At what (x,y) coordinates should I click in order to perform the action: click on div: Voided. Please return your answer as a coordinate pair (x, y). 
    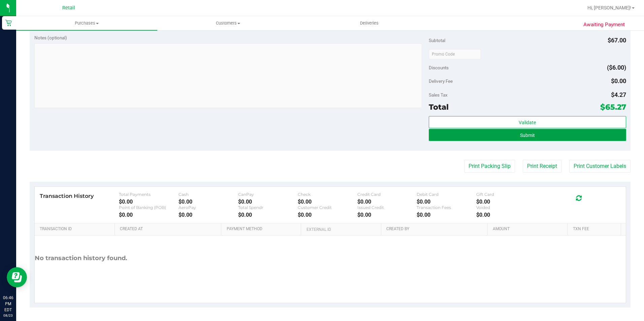
    Looking at the image, I should click on (506, 207).